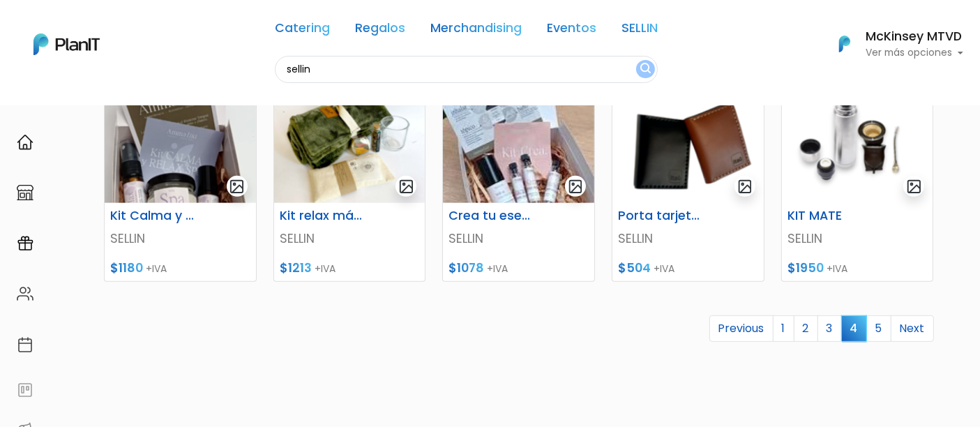 This screenshot has height=427, width=980. Describe the element at coordinates (25, 244) in the screenshot. I see `img: campaigns-02234683943229c281be62815700db0a1741e53638e28bf9629b52c665b00959.svg` at that location.